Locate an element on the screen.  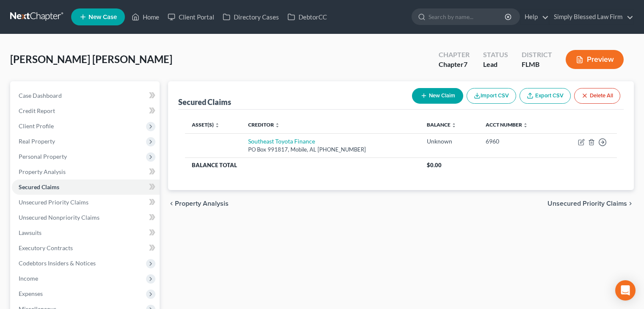
span: $0.00 is located at coordinates (434, 165).